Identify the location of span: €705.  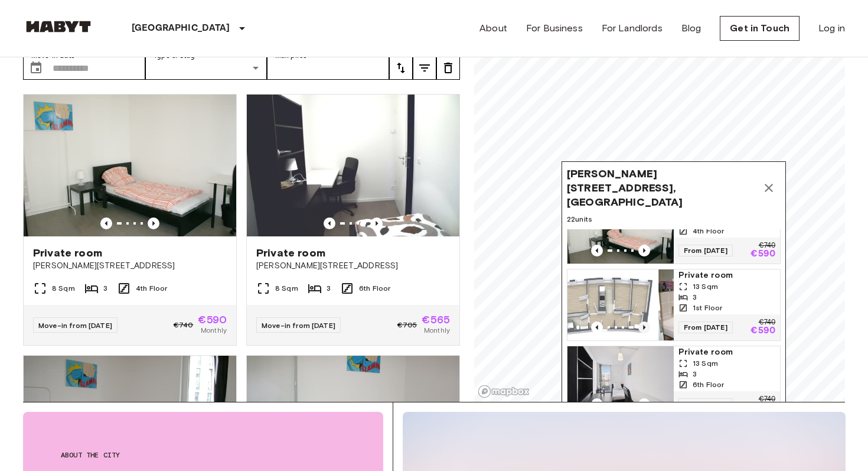
(407, 325).